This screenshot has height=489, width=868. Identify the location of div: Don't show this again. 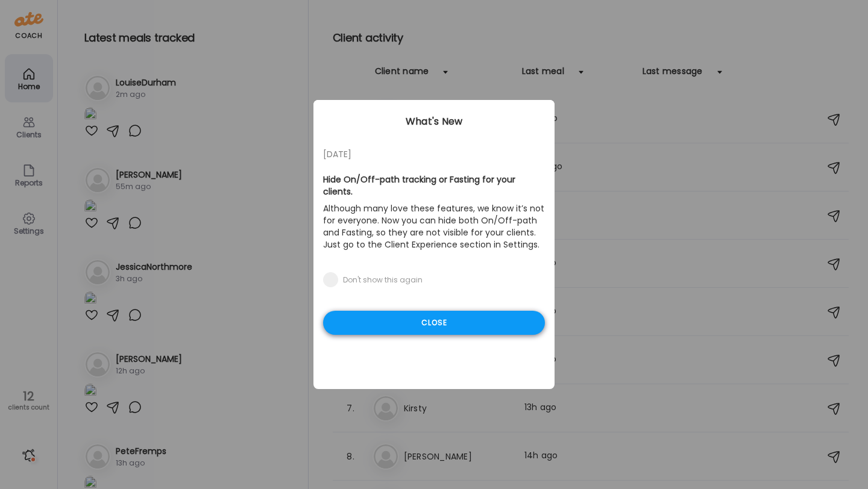
(383, 280).